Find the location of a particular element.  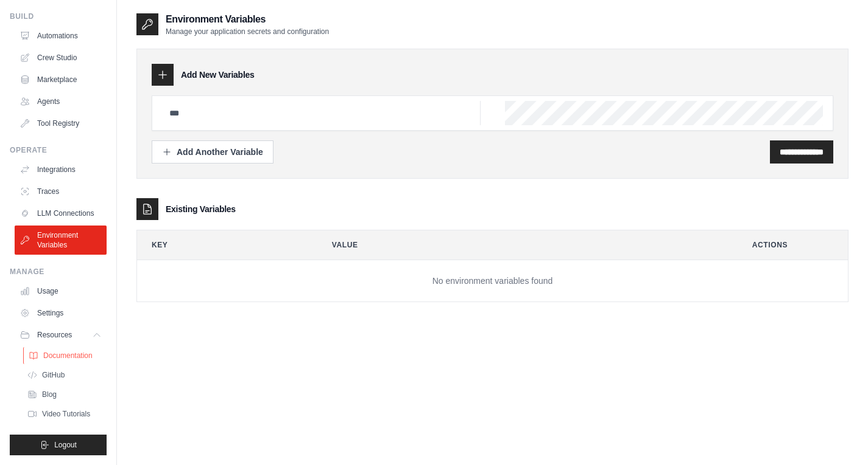

a: Blog is located at coordinates (64, 395).